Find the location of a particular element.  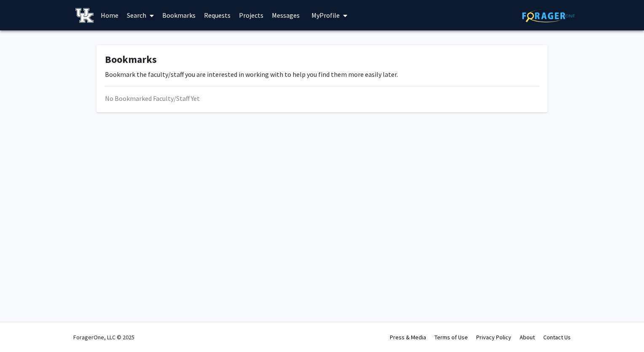

img: University of Kentucky Logo is located at coordinates (84, 15).